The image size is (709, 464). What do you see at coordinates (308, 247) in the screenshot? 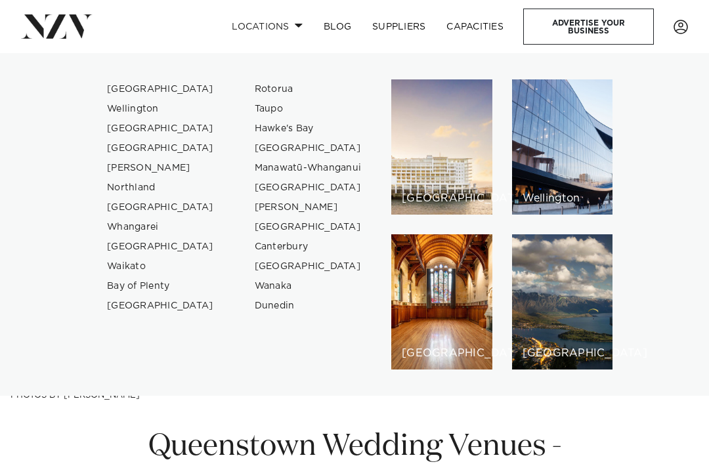
I see `a: Canterbury` at bounding box center [308, 247].